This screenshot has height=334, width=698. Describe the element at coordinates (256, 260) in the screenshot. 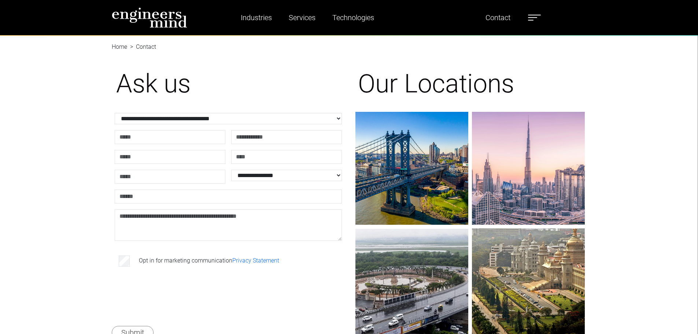

I see `a: Privacy Statement` at that location.